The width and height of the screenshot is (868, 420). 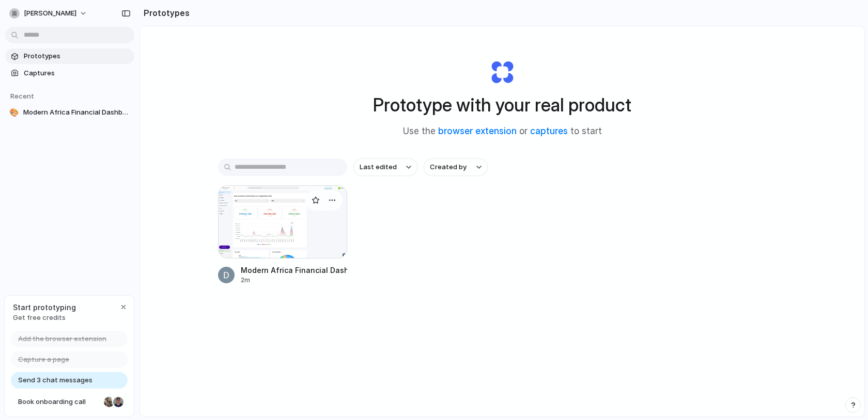 I want to click on a: Captures, so click(x=70, y=74).